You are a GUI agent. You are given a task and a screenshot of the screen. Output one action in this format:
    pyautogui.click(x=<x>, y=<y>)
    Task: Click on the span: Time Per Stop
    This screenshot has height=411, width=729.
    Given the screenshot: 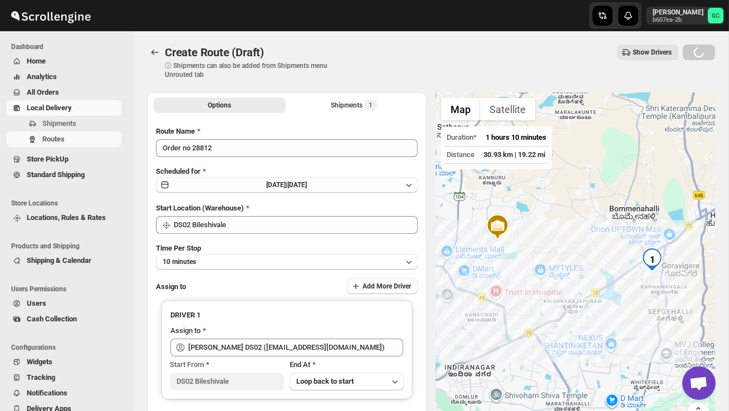 What is the action you would take?
    pyautogui.click(x=178, y=248)
    